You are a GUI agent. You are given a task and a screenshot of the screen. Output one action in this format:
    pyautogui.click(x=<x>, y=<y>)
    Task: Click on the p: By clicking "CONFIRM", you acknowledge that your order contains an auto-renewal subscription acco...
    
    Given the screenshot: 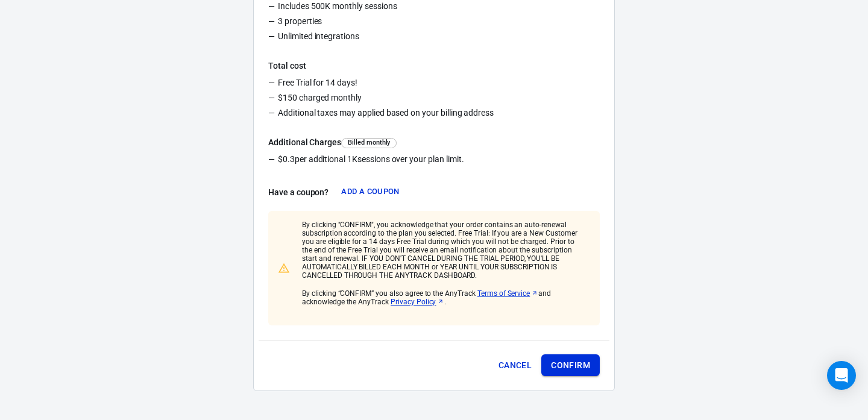 What is the action you would take?
    pyautogui.click(x=444, y=250)
    